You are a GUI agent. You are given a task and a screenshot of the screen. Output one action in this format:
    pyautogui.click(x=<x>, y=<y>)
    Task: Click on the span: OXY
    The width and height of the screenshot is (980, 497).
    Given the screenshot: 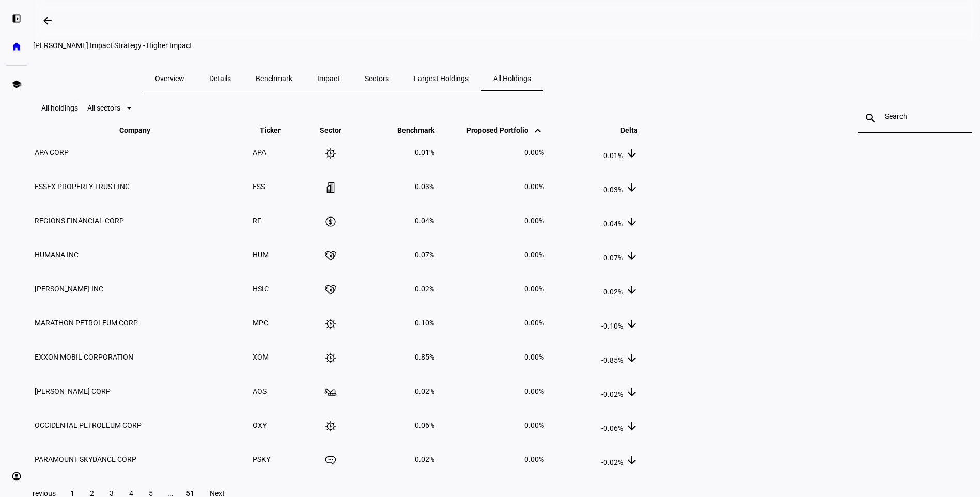 What is the action you would take?
    pyautogui.click(x=260, y=425)
    